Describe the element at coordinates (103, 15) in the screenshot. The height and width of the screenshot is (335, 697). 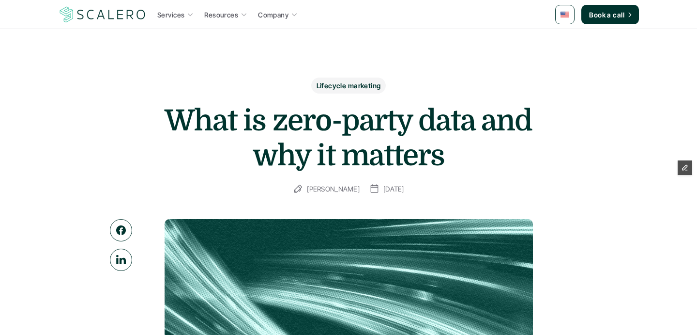
I see `a: Scalero company logo` at that location.